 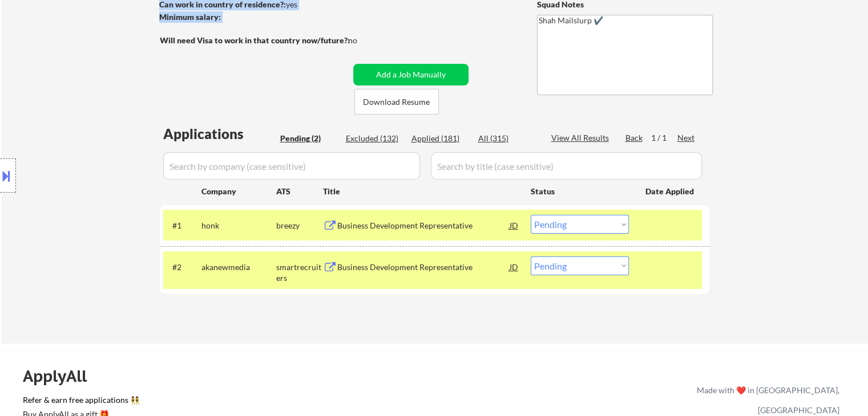 What do you see at coordinates (254, 40) in the screenshot?
I see `strong: Will need Visa to work in that country now/future?:` at bounding box center [254, 40].